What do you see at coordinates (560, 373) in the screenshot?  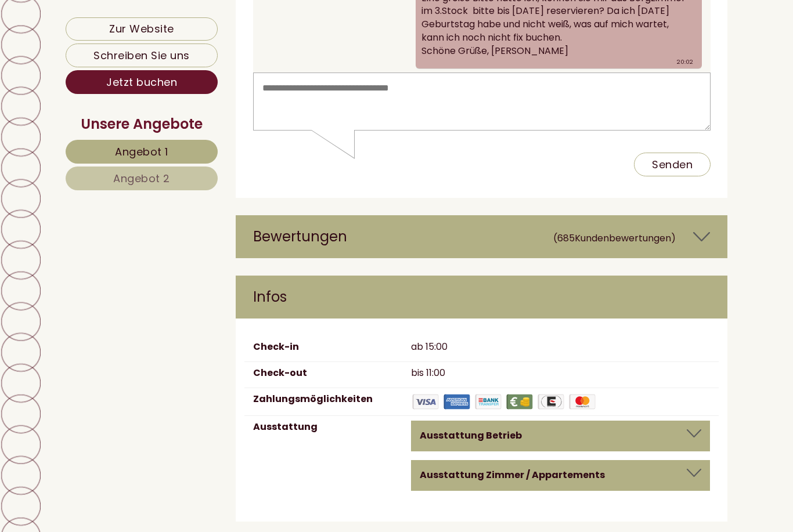 I see `div: bis 11:00` at bounding box center [560, 373].